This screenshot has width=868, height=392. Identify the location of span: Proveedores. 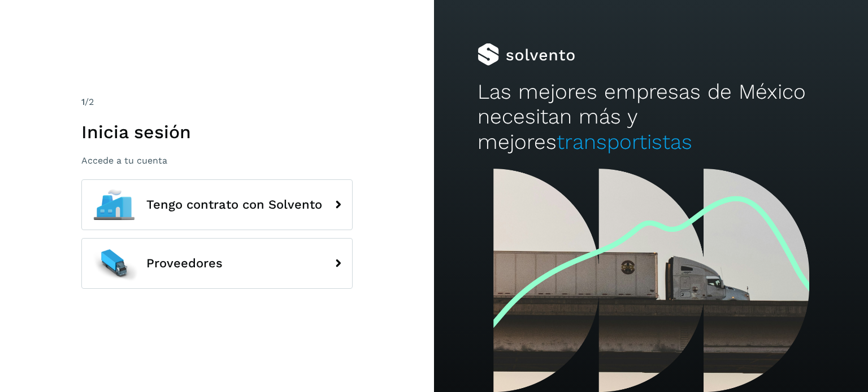
(184, 264).